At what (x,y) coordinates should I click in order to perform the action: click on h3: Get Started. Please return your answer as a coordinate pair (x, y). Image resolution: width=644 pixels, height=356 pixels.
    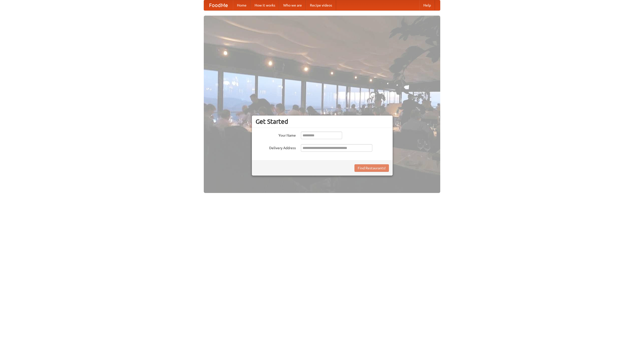
    Looking at the image, I should click on (322, 122).